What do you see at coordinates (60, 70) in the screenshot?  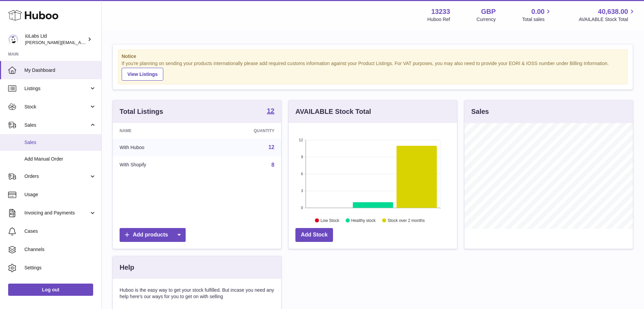 I see `span: My Dashboard` at bounding box center [60, 70].